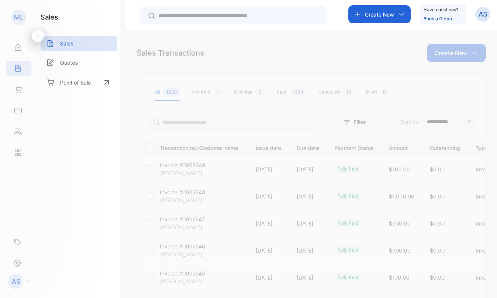  Describe the element at coordinates (445, 147) in the screenshot. I see `p: Outstanding` at that location.